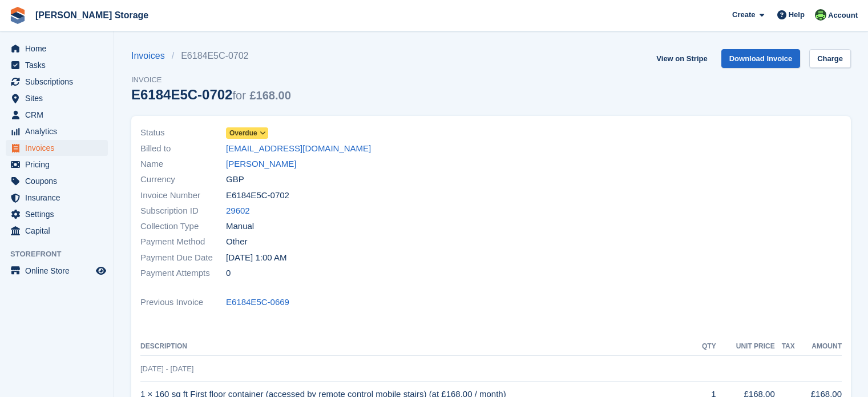  Describe the element at coordinates (257, 195) in the screenshot. I see `span: E6184E5C-0702` at that location.